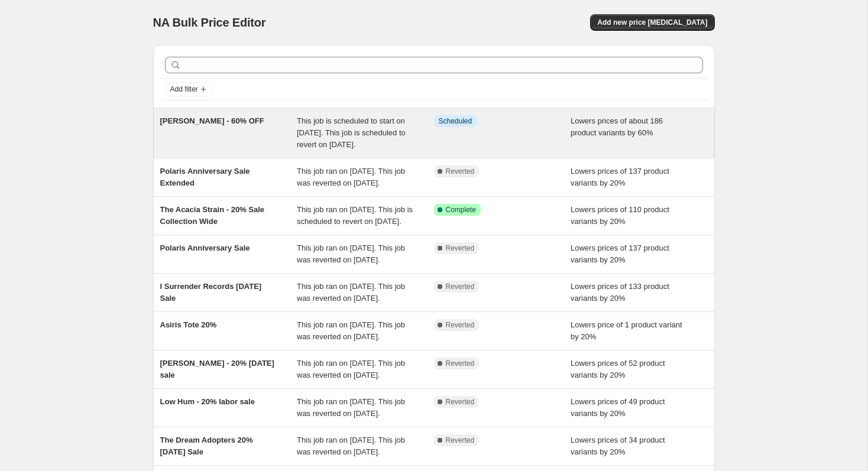  I want to click on span: The Acacia Strain - 20% Sale Collection Wide, so click(213, 215).